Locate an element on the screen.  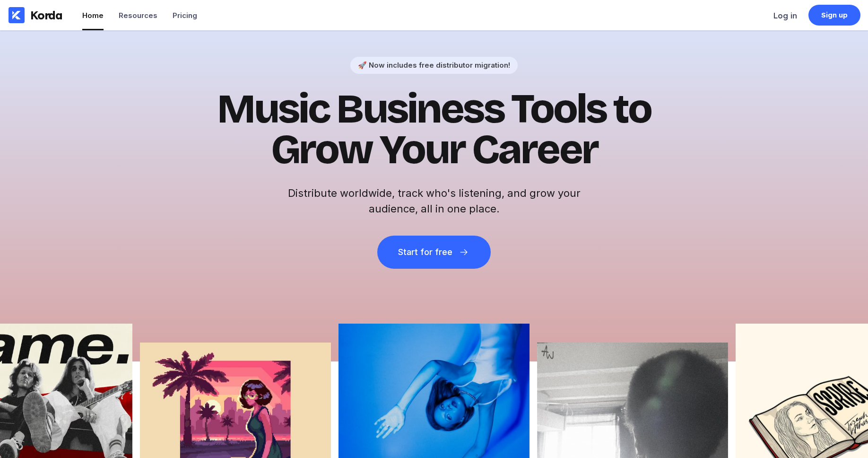
div: Sign up is located at coordinates (834, 15).